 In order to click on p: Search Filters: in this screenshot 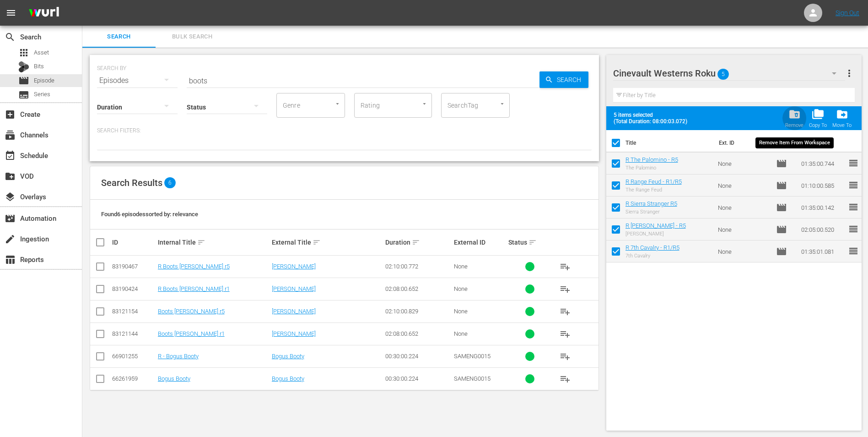, I will do `click(344, 131)`.